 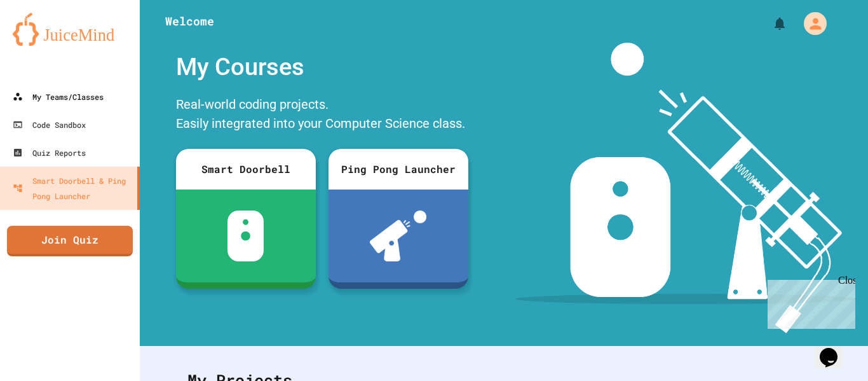 I want to click on div: My Teams/Classes, so click(x=58, y=96).